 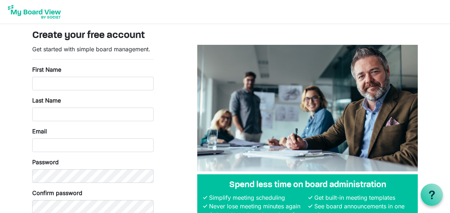 I want to click on li: Get built-in meeting templates, so click(x=362, y=197).